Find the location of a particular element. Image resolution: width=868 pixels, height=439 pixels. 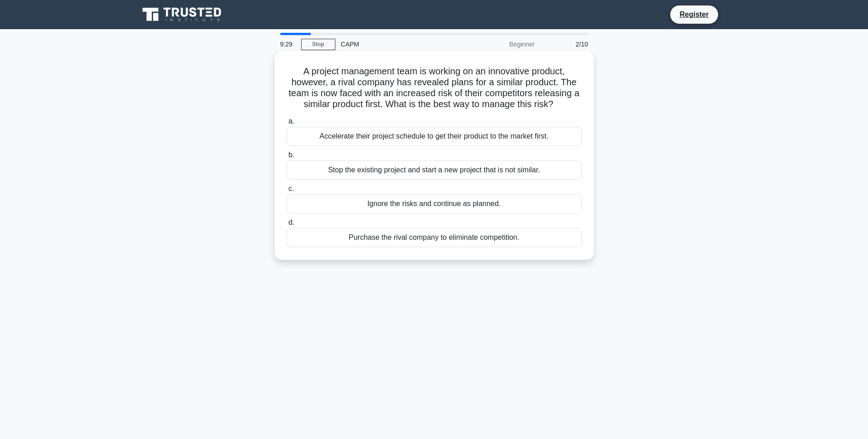

div: CAPM is located at coordinates (398, 44).